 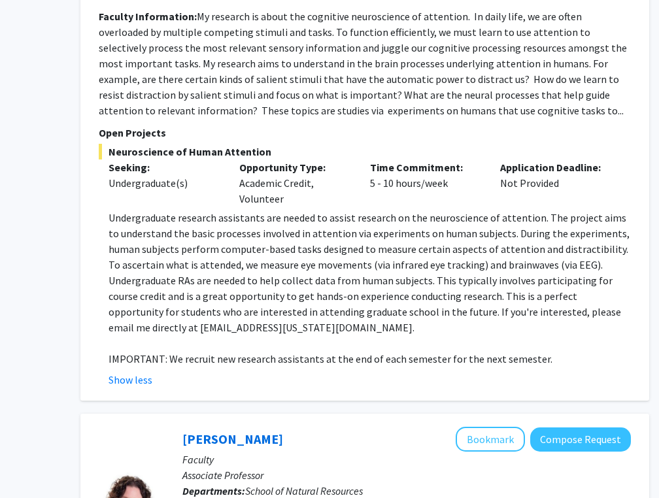 What do you see at coordinates (491, 440) in the screenshot?
I see `button: Add Rebecca North to Bookmarks` at bounding box center [491, 440].